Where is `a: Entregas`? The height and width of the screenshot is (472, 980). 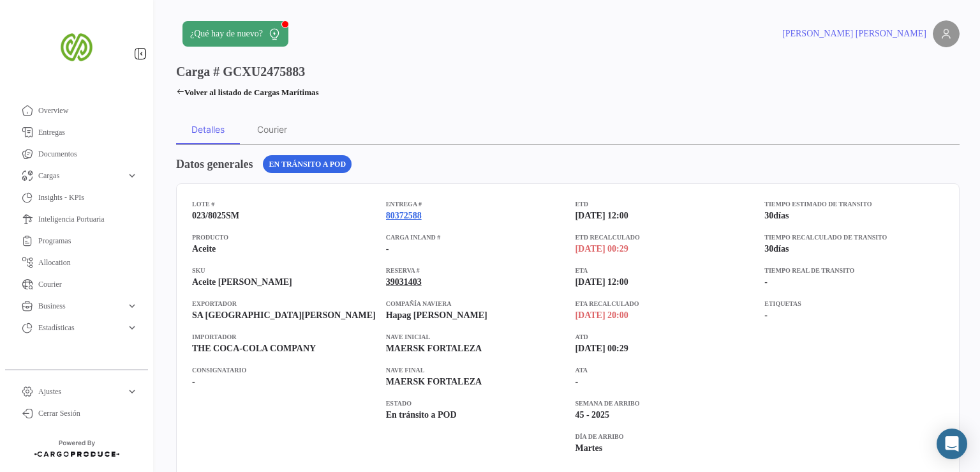 a: Entregas is located at coordinates (77, 132).